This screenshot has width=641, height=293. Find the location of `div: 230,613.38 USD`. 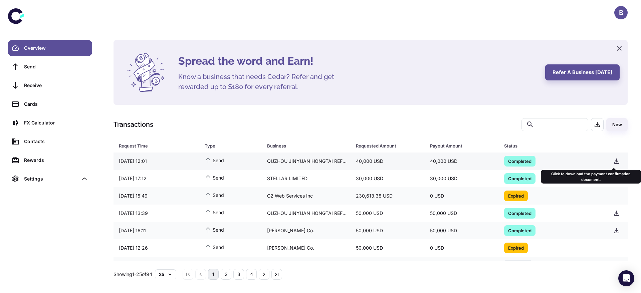

div: 230,613.38 USD is located at coordinates (388, 196).